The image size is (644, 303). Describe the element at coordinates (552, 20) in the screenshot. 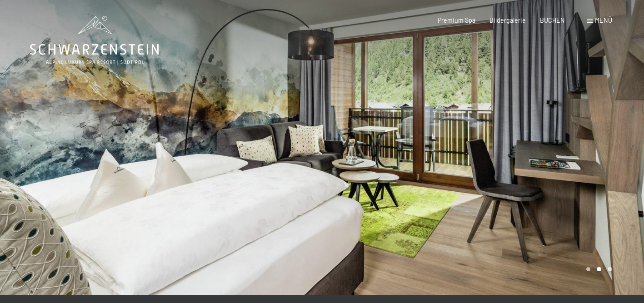

I see `span: BUCHEN` at that location.